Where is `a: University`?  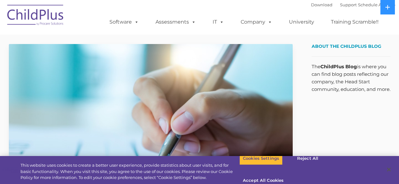
a: University is located at coordinates (301, 22).